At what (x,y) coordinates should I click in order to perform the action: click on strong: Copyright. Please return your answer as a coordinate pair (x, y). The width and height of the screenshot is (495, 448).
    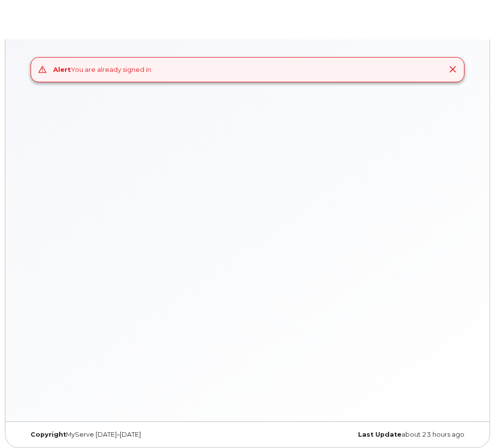
    Looking at the image, I should click on (48, 435).